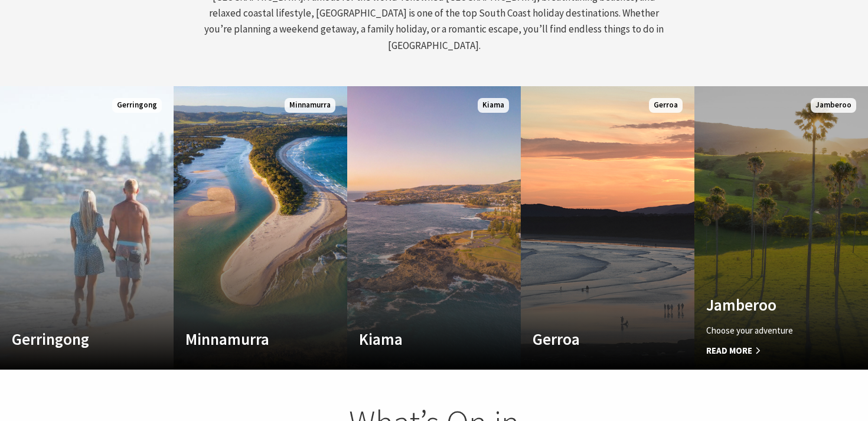 This screenshot has width=868, height=421. I want to click on h4: Minnamurra, so click(247, 339).